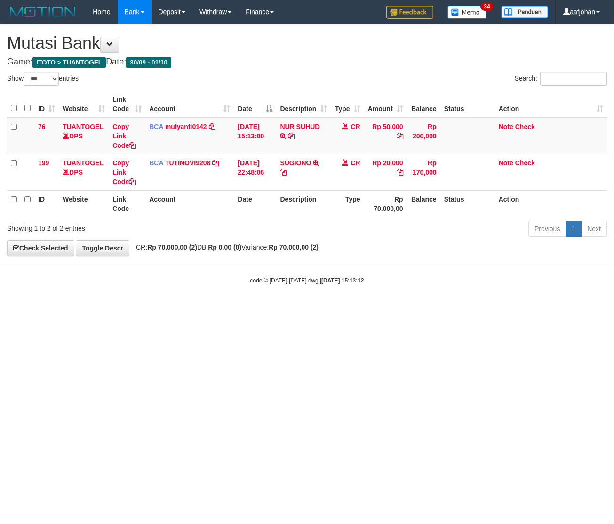 This screenshot has width=614, height=524. Describe the element at coordinates (400, 172) in the screenshot. I see `a: Copy Rp 20,000 to clipboard` at that location.